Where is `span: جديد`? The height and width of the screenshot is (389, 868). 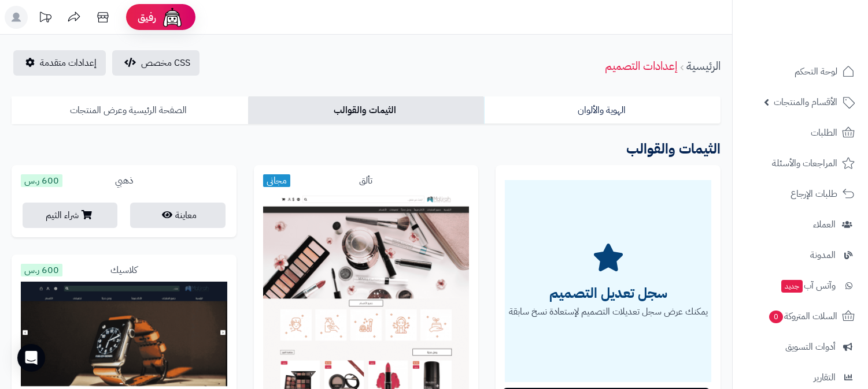
span: جديد is located at coordinates (792, 286).